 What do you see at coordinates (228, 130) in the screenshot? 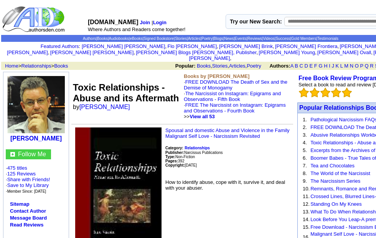
I see `a: Spousal and domestic Abuse and Violence in the Family` at bounding box center [228, 130].